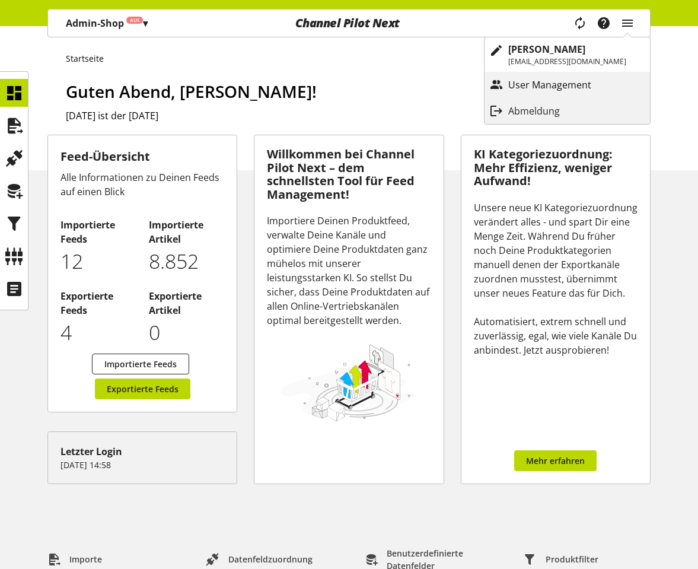  Describe the element at coordinates (142, 157) in the screenshot. I see `h3: Feed-Übersicht` at that location.